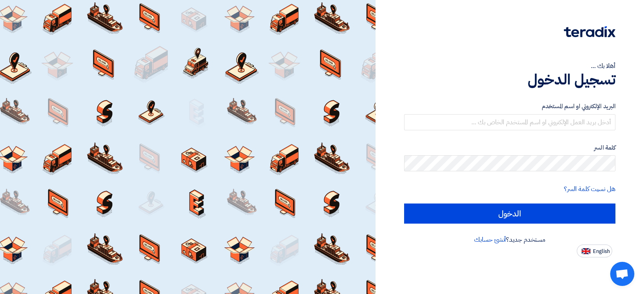 The height and width of the screenshot is (294, 644). What do you see at coordinates (510, 240) in the screenshot?
I see `div: مستخدم جديد؟` at bounding box center [510, 240].